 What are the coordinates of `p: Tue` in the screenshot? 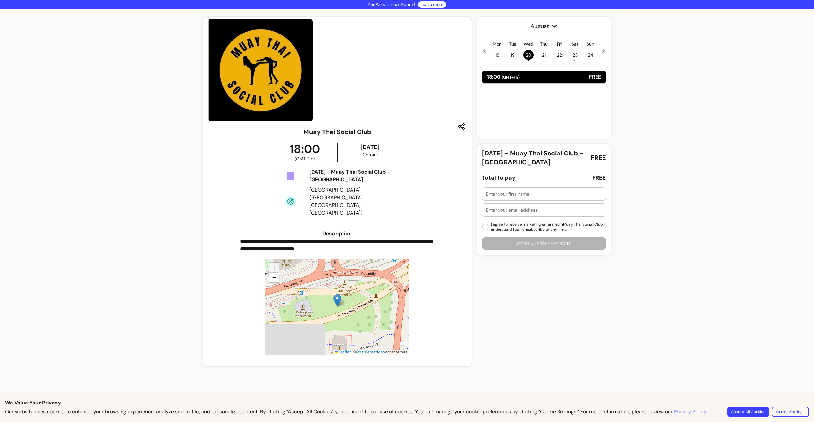 It's located at (512, 44).